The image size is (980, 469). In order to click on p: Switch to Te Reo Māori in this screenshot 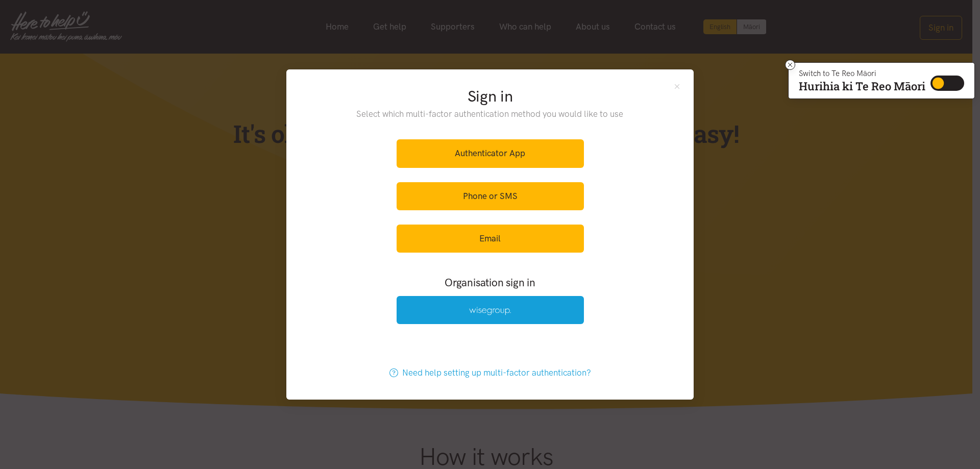, I will do `click(862, 74)`.